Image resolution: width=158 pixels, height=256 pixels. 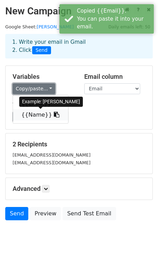 I want to click on h2: New Campaign, so click(x=79, y=11).